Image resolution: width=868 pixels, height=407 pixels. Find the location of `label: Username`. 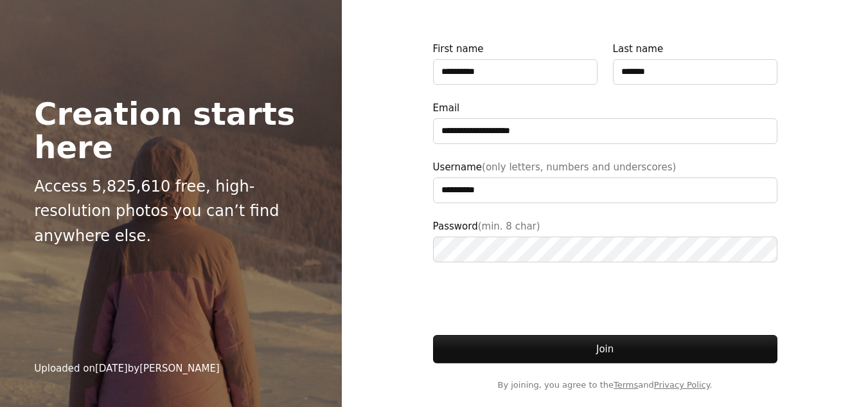

label: Username is located at coordinates (605, 181).